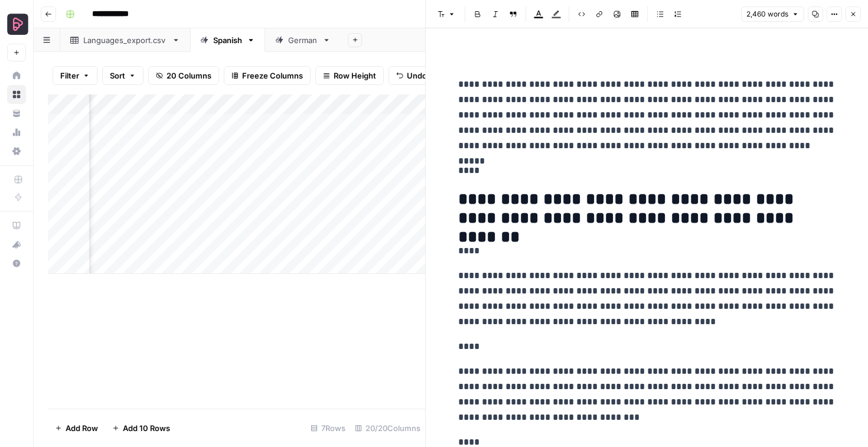 The image size is (868, 447). Describe the element at coordinates (772, 14) in the screenshot. I see `button: 2,460 words` at that location.